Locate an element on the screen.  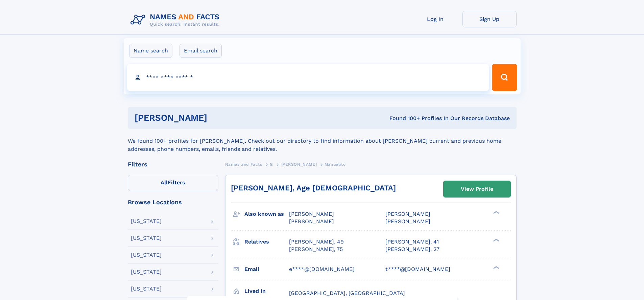
span: All is located at coordinates (164, 182).